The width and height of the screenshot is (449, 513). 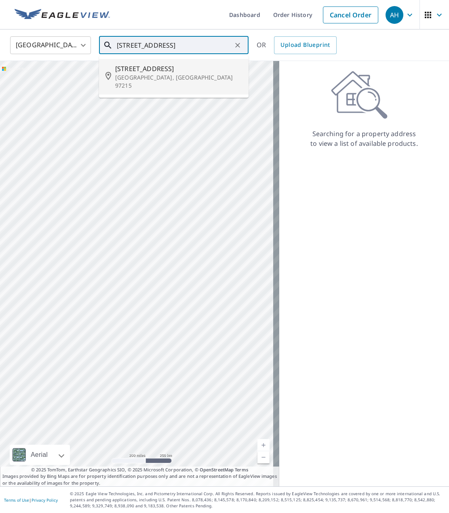 I want to click on div: OR, so click(x=297, y=45).